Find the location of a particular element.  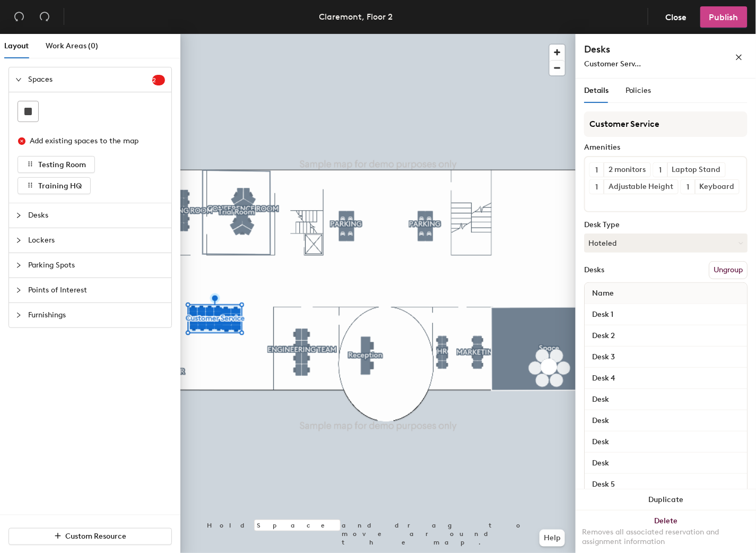

sup: 2 is located at coordinates (158, 80).